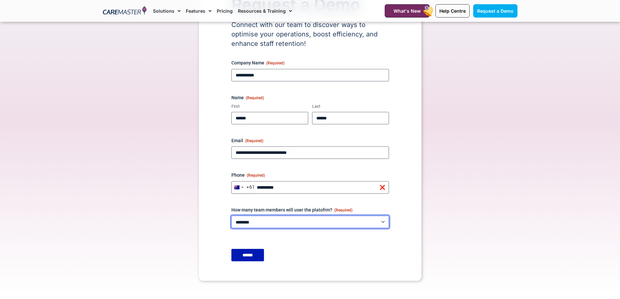  I want to click on div: +61, so click(250, 187).